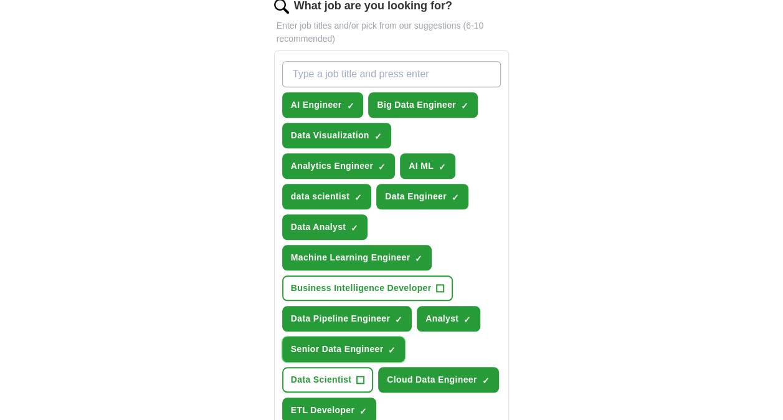 Image resolution: width=783 pixels, height=420 pixels. I want to click on button: Analytics Engineer✓, so click(338, 166).